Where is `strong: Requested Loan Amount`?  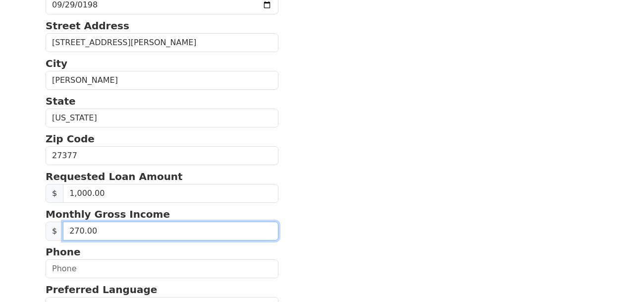
strong: Requested Loan Amount is located at coordinates (114, 177).